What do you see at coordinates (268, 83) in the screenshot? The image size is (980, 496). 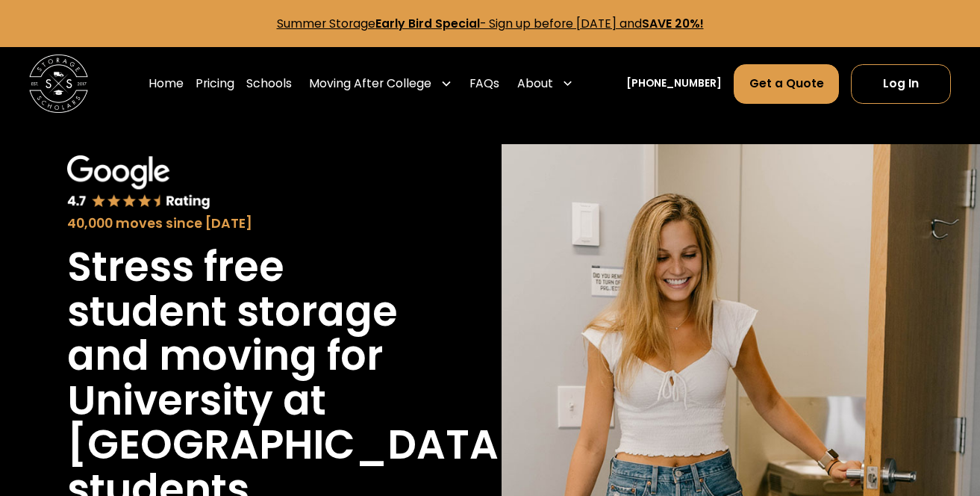 I see `a: Schools` at bounding box center [268, 83].